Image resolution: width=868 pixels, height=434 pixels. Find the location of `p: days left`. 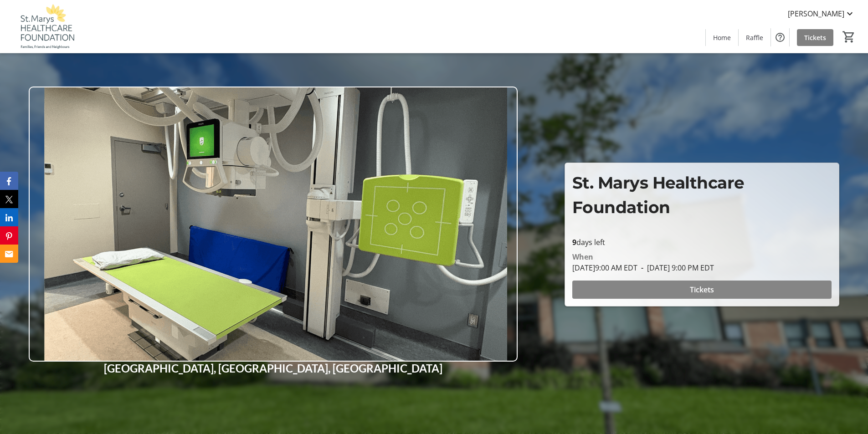

p: days left is located at coordinates (701, 242).